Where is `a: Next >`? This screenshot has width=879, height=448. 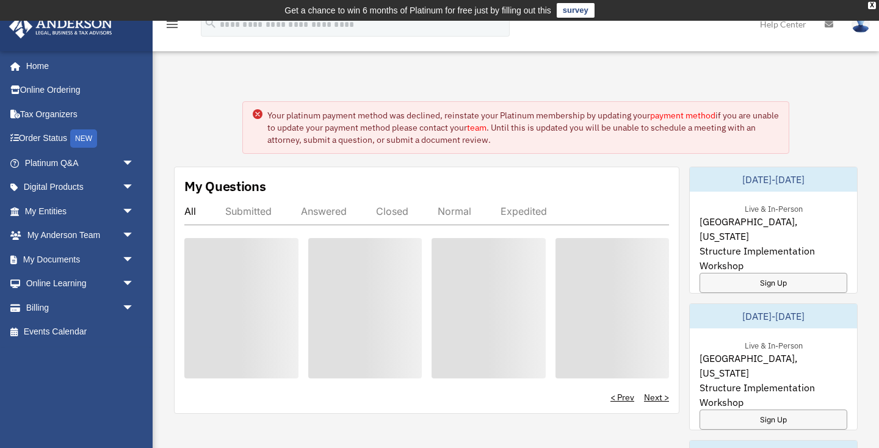
a: Next > is located at coordinates (656, 397).